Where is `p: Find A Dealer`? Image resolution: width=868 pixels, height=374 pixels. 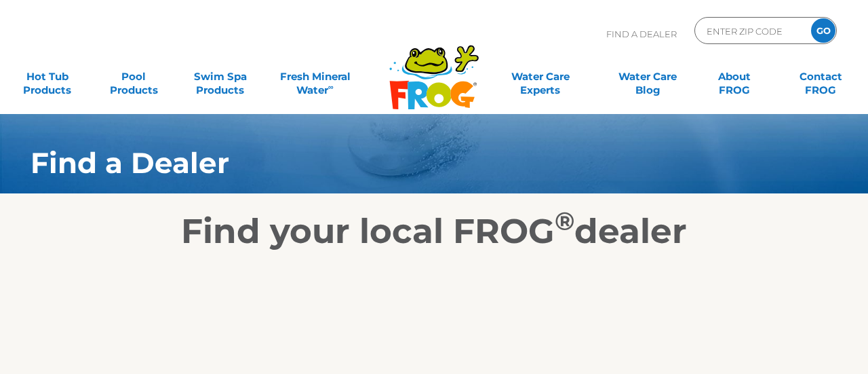 p: Find A Dealer is located at coordinates (641, 34).